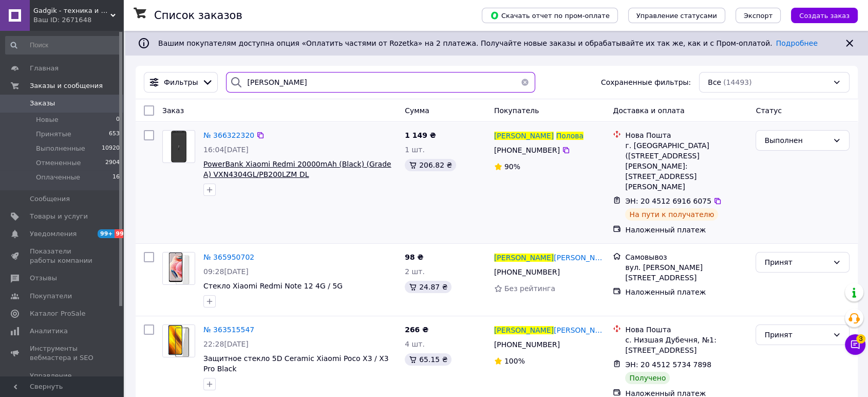  I want to click on span: Отзывы, so click(43, 278).